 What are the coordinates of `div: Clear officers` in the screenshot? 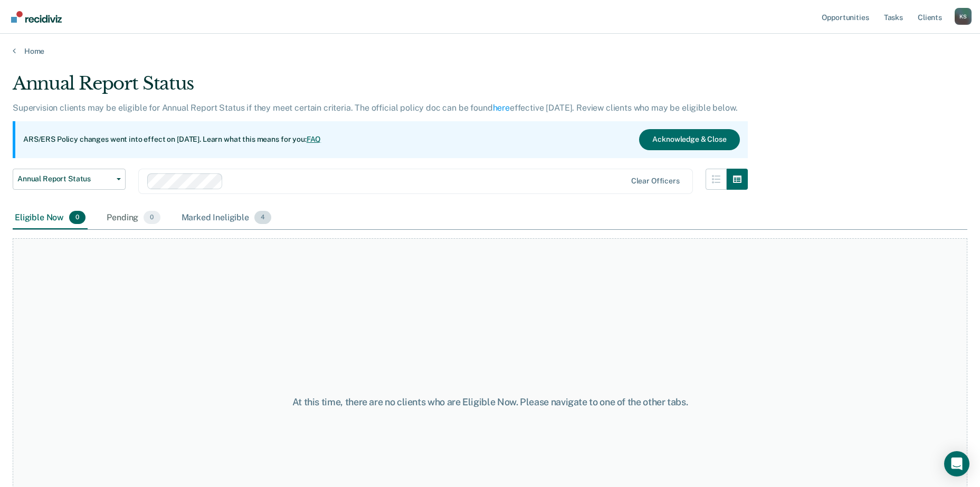 It's located at (655, 181).